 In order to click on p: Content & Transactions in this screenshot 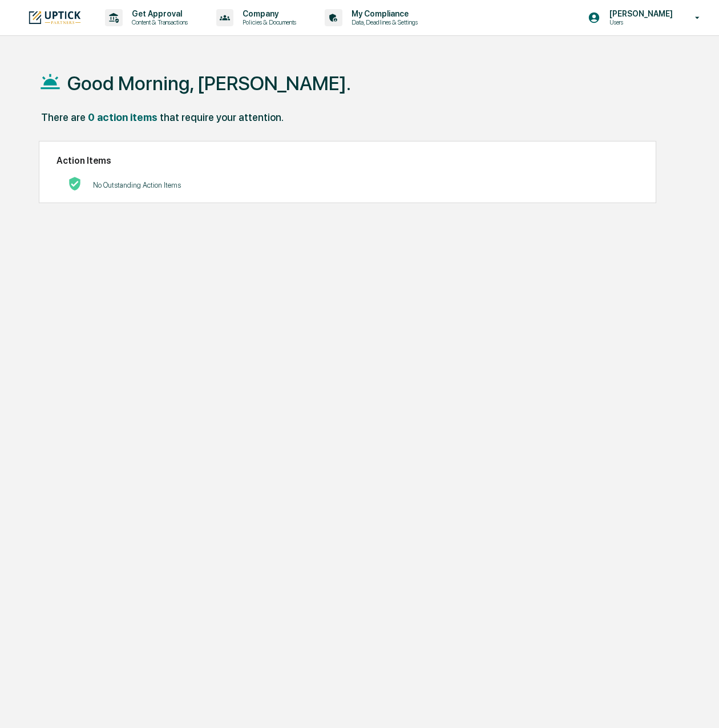, I will do `click(158, 22)`.